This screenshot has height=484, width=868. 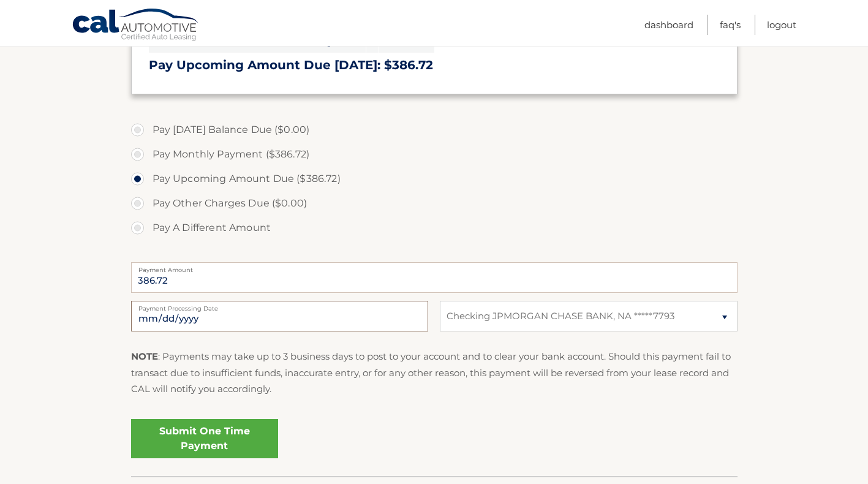 What do you see at coordinates (434, 228) in the screenshot?
I see `label: Pay A Different Amount` at bounding box center [434, 228].